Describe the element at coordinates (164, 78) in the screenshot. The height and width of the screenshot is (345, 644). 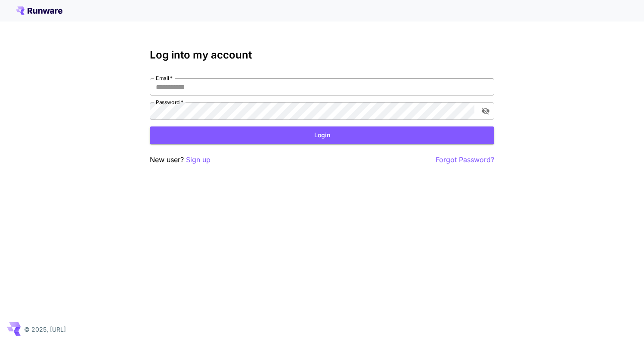
I see `label: Email` at that location.